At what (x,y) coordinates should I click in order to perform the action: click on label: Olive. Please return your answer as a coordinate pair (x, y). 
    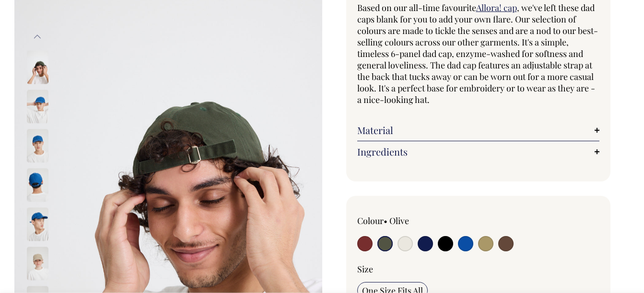
    Looking at the image, I should click on (399, 221).